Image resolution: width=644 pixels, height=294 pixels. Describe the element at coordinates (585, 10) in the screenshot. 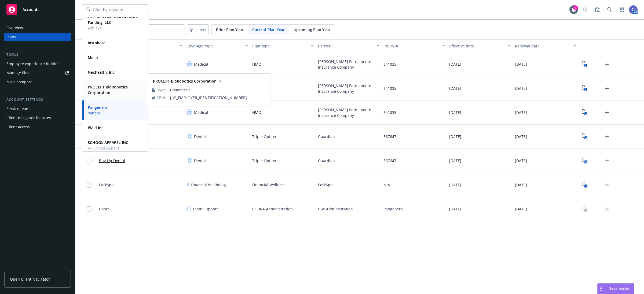

I see `a: Start snowing` at that location.